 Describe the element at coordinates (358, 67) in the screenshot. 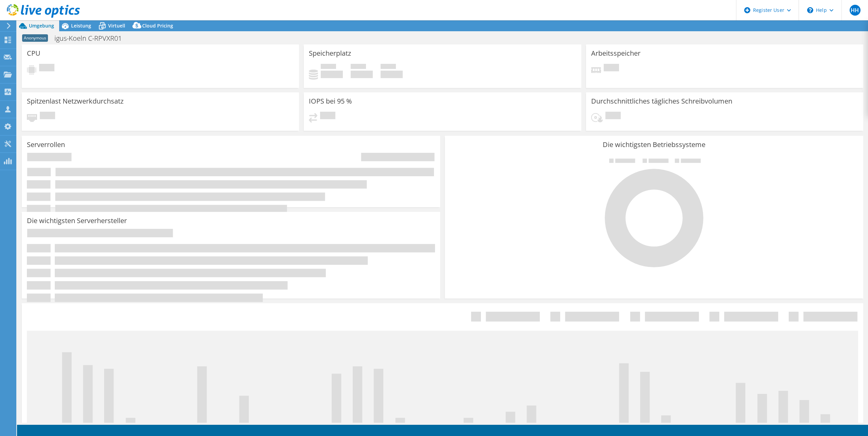

I see `span: Verfügbar` at that location.